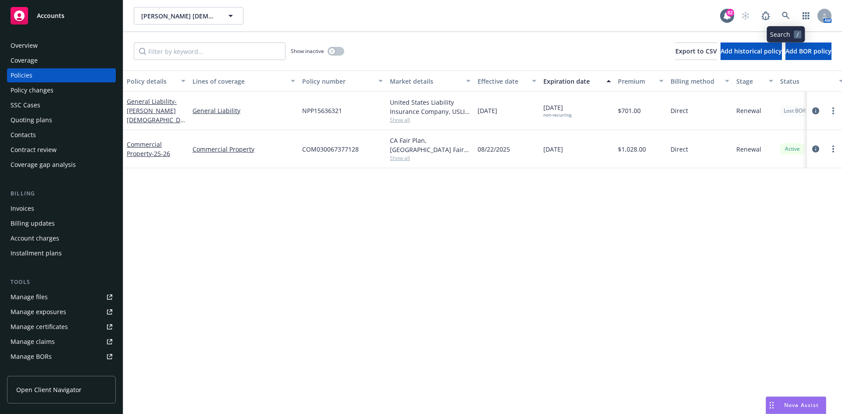 This screenshot has height=414, width=842. I want to click on div: Coverage, so click(24, 61).